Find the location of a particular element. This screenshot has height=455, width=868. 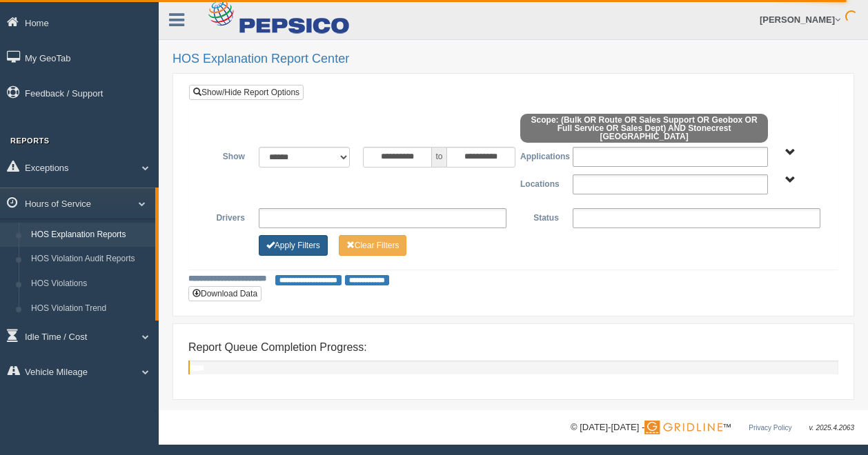

label: Applications is located at coordinates (540, 155).